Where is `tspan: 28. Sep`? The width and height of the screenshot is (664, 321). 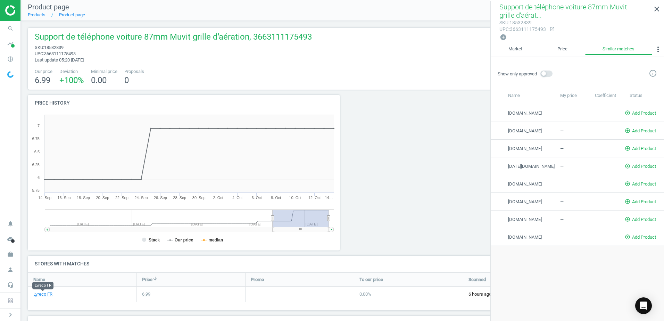 tspan: 28. Sep is located at coordinates (180, 198).